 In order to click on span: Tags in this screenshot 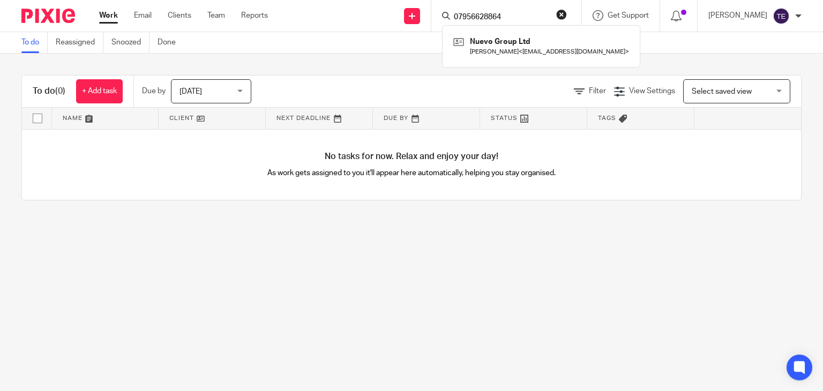, I will do `click(607, 118)`.